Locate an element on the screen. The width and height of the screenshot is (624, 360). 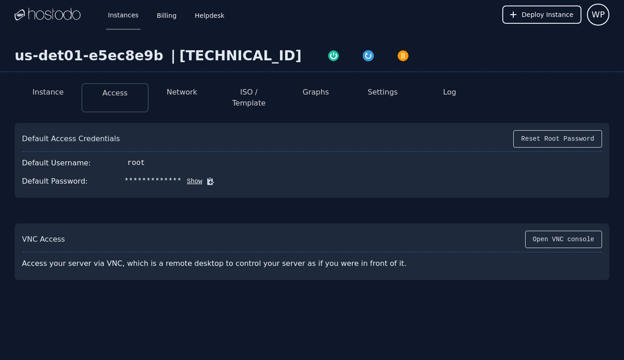
button: Instance is located at coordinates (48, 92).